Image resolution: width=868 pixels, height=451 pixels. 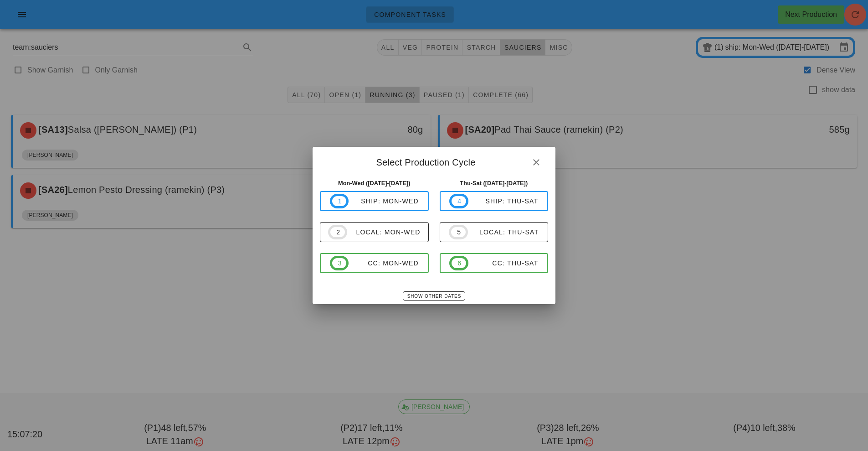 What do you see at coordinates (503, 263) in the screenshot?
I see `div: CC: Thu-Sat` at bounding box center [503, 263].